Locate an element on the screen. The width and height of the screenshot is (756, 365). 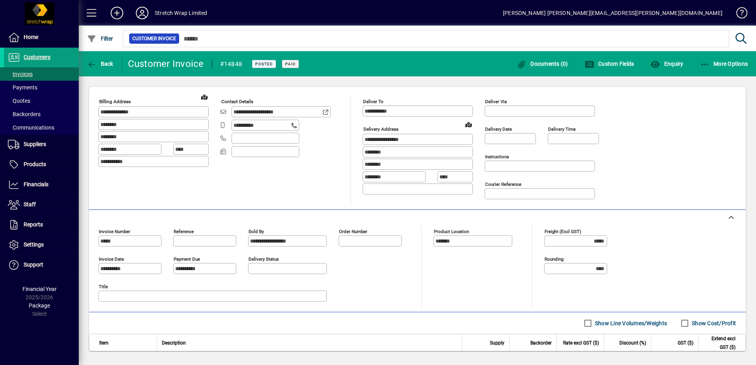
div: #14848 is located at coordinates (231, 64).